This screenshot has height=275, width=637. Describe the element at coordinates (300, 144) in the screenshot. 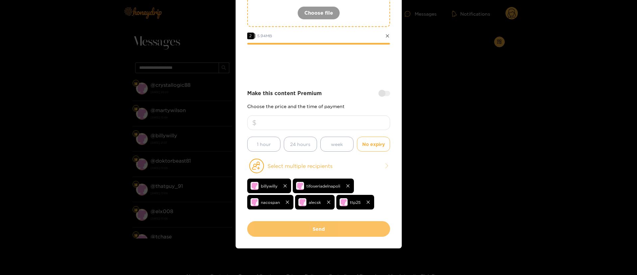

I see `span: 24 hours` at that location.